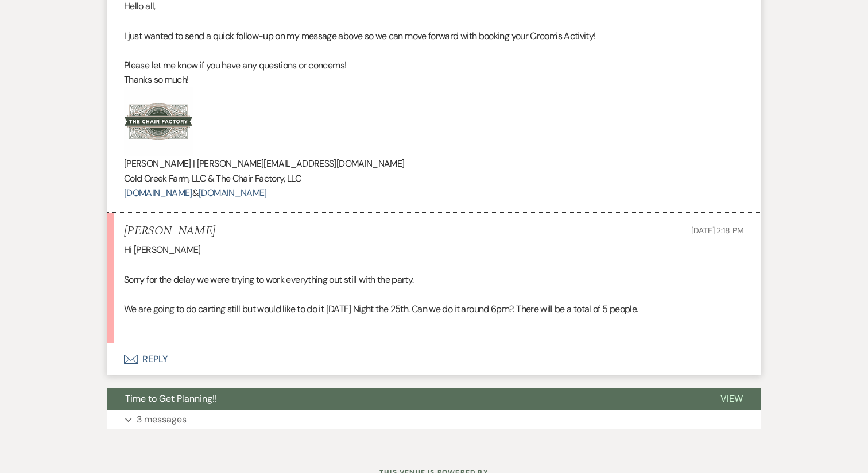  I want to click on button: View, so click(732, 399).